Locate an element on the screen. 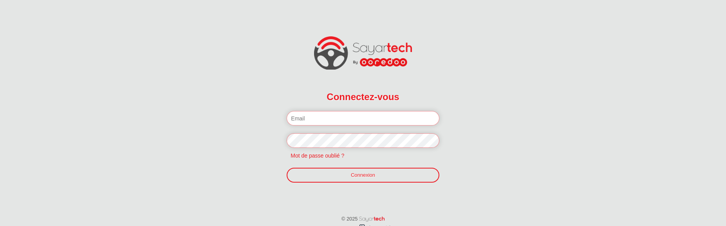 This screenshot has height=226, width=726. input: Email is located at coordinates (363, 118).